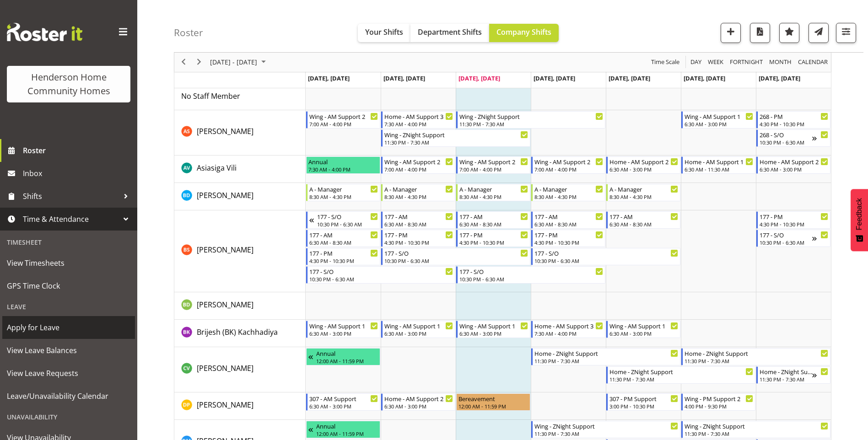  I want to click on div: Cheenee Vargas"s event - Home - ZNight Support Begin From Thursday, August 21, 2025 at 11:30:00 P..., so click(606, 357).